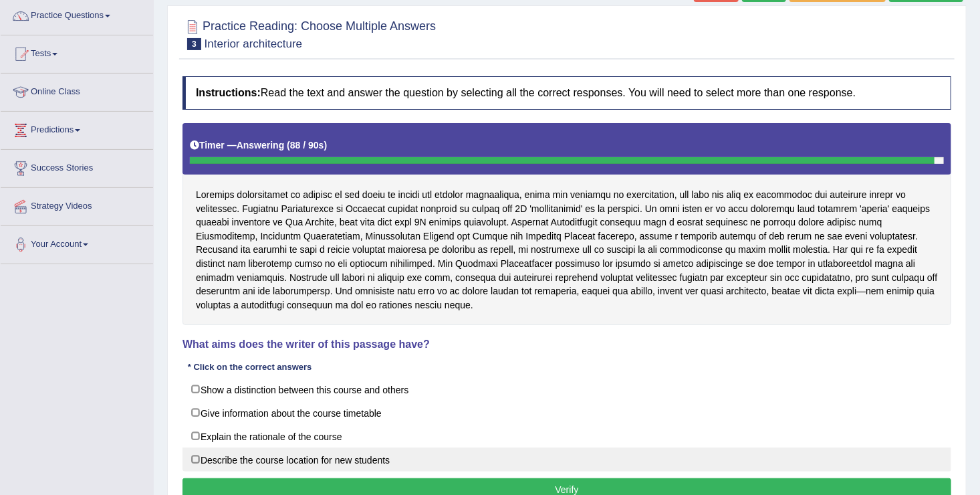 The height and width of the screenshot is (495, 980). I want to click on h2: Practice Reading: Choose Multiple Answers, so click(309, 33).